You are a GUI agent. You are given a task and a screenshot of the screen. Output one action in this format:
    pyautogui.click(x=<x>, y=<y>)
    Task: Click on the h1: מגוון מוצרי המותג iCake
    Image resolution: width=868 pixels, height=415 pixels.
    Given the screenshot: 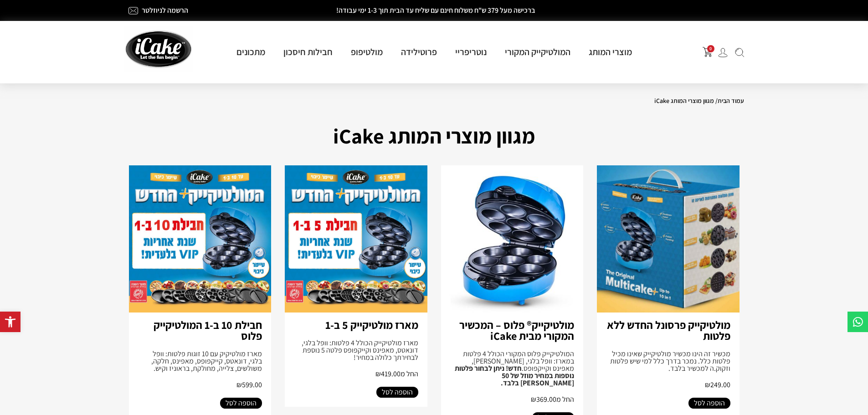 What is the action you would take?
    pyautogui.click(x=434, y=136)
    